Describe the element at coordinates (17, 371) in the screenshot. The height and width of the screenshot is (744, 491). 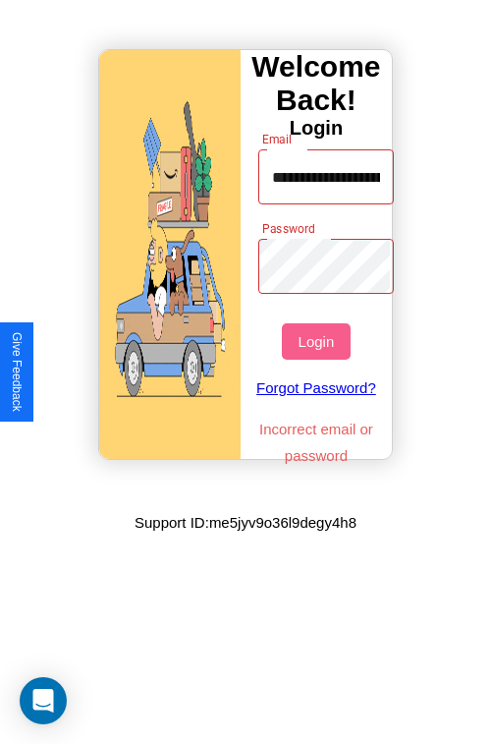
I see `div: Give Feedback` at that location.